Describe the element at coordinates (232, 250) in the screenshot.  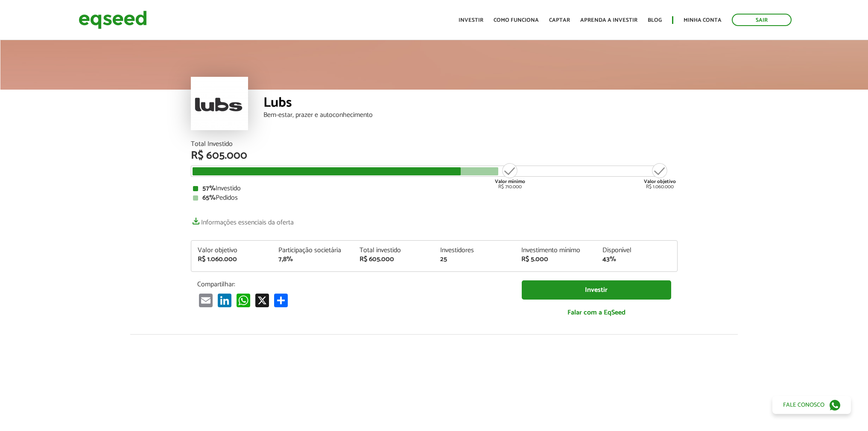
I see `div: Valor objetivo` at that location.